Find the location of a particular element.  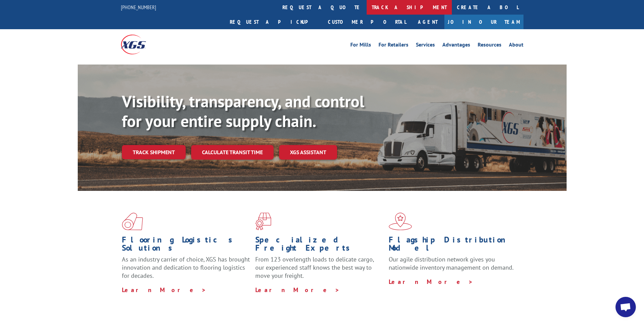

a: Customer Portal is located at coordinates (367, 22).